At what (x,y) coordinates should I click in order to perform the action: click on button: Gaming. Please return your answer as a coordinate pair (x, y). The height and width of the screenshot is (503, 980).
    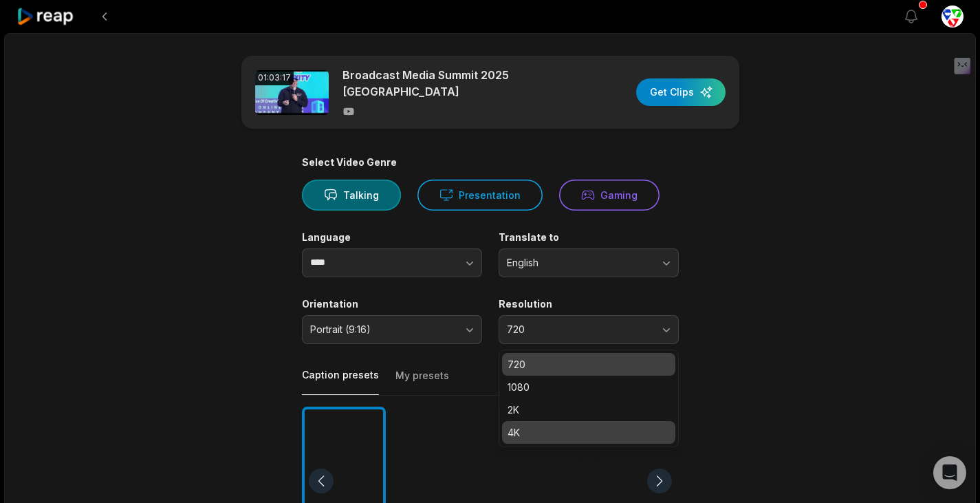
    Looking at the image, I should click on (610, 194).